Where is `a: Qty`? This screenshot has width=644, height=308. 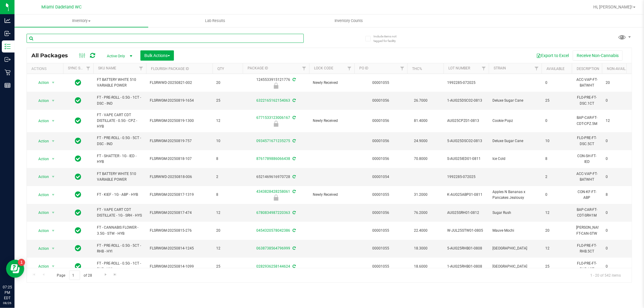
a: Qty is located at coordinates (221, 69).